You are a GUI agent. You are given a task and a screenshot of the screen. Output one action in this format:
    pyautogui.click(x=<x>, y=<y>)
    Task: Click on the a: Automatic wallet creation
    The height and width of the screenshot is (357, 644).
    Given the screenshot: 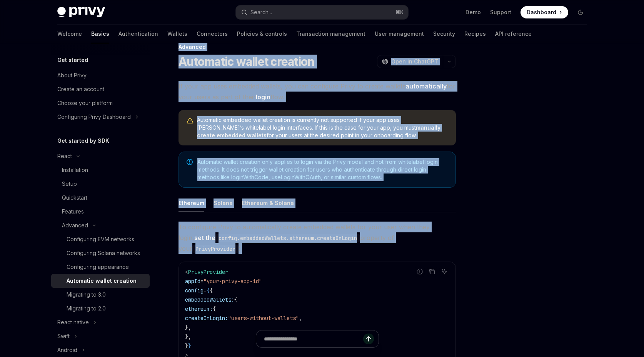 What is the action you would take?
    pyautogui.click(x=101, y=281)
    